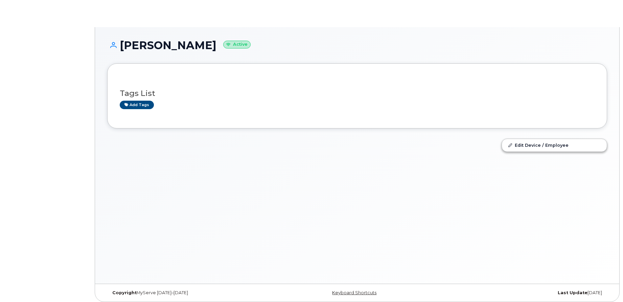 The image size is (623, 302). I want to click on strong: Last Update, so click(573, 292).